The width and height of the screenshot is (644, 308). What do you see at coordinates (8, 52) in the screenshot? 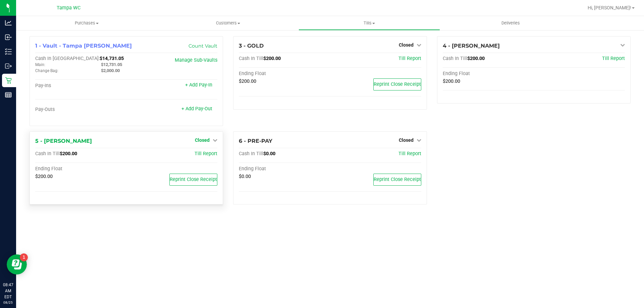
I see `inline-svg: Inventory` at bounding box center [8, 52].